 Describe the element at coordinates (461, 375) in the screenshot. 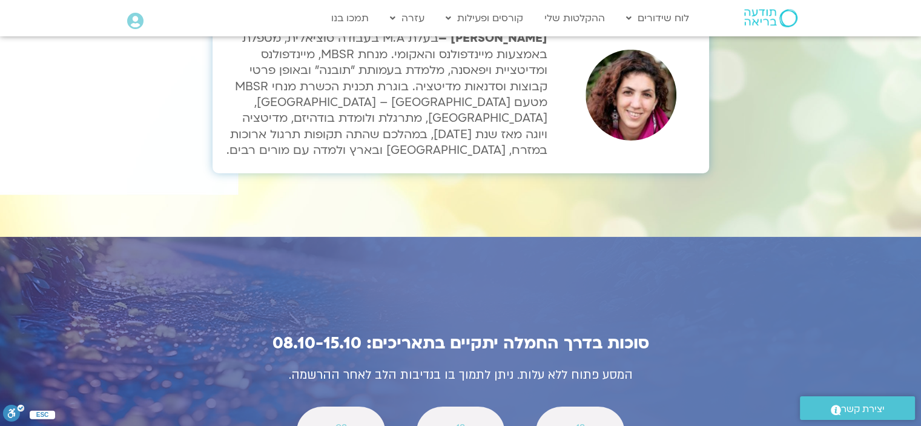

I see `p: המסע פתוח ללא עלות. ניתן לתמוך בו בנדיבות הלב לאחר ההרשמה.` at that location.